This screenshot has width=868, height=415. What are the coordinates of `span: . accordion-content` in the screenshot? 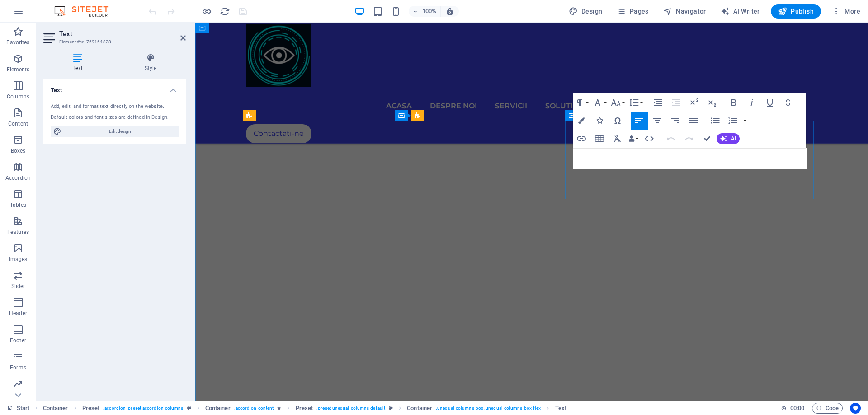 It's located at (254, 408).